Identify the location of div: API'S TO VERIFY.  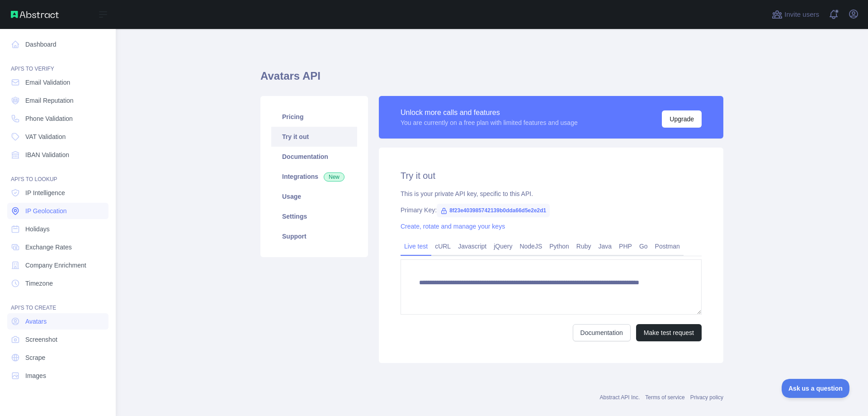
(58, 63).